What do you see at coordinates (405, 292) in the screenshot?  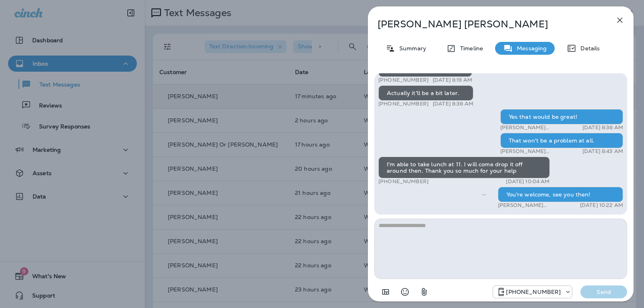 I see `button: Select an emoji` at bounding box center [405, 292].